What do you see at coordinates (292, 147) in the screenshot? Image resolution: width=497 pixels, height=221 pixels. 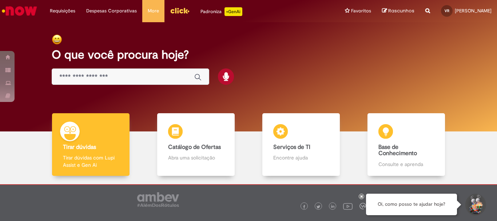 I see `b: Serviços de TI` at bounding box center [292, 147].